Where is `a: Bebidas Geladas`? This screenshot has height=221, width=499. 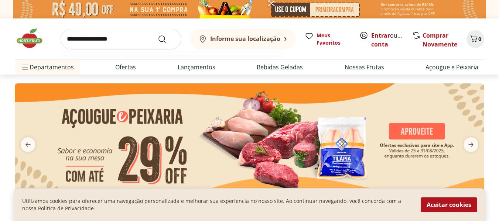
a: Bebidas Geladas is located at coordinates (280, 67).